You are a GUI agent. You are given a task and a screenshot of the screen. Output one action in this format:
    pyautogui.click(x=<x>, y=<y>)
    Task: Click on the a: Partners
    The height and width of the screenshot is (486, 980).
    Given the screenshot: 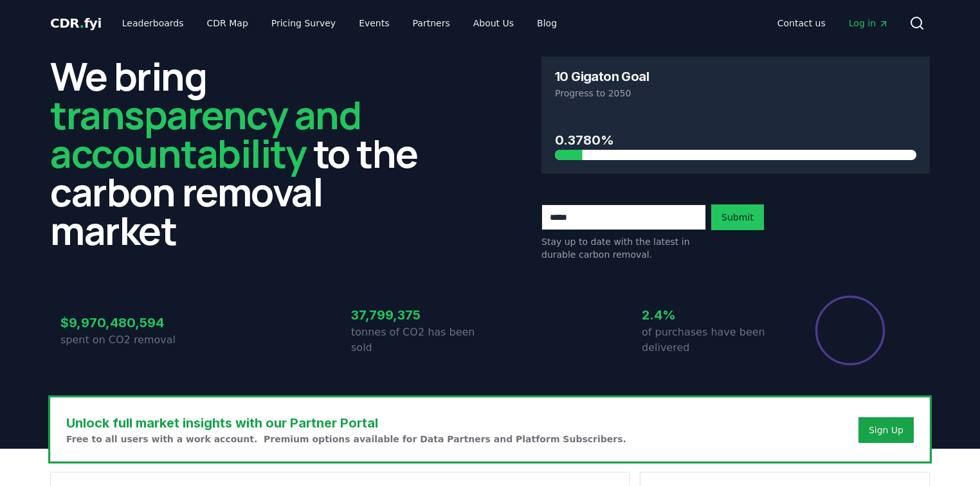 What is the action you would take?
    pyautogui.click(x=432, y=23)
    